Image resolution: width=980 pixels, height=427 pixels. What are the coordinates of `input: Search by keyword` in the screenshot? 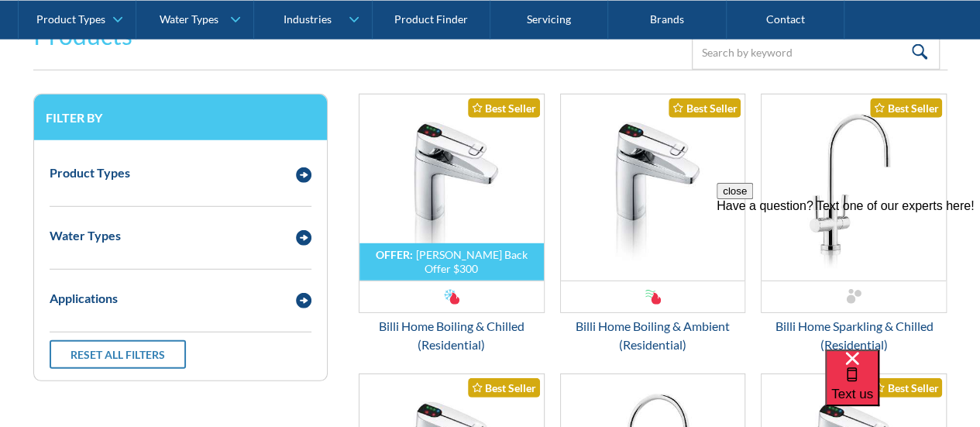 It's located at (816, 52).